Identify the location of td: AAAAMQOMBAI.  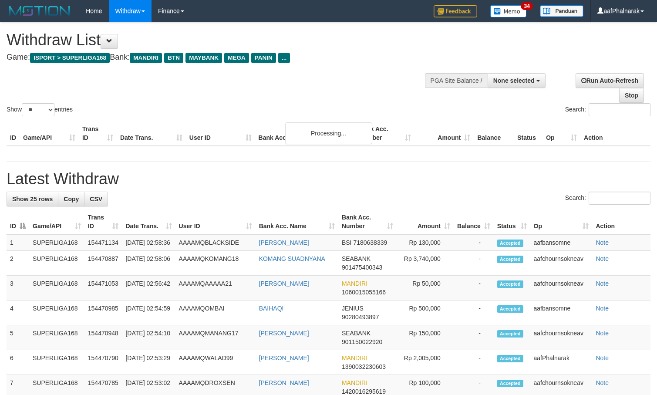
(215, 312).